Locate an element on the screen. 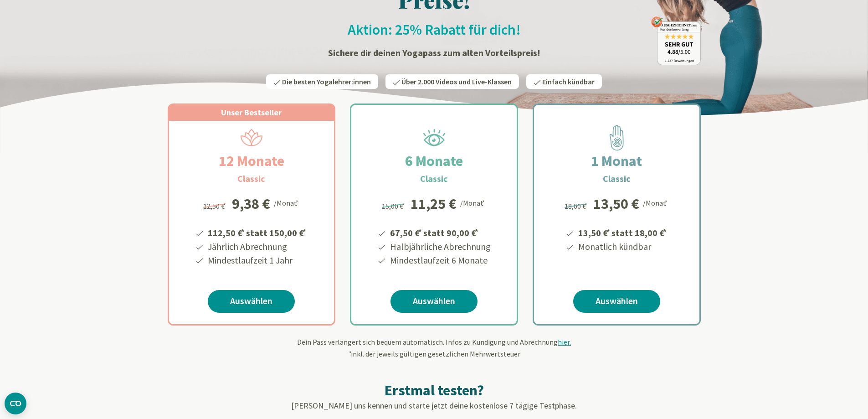 The height and width of the screenshot is (419, 868). h2: 12 Monate is located at coordinates (251, 161).